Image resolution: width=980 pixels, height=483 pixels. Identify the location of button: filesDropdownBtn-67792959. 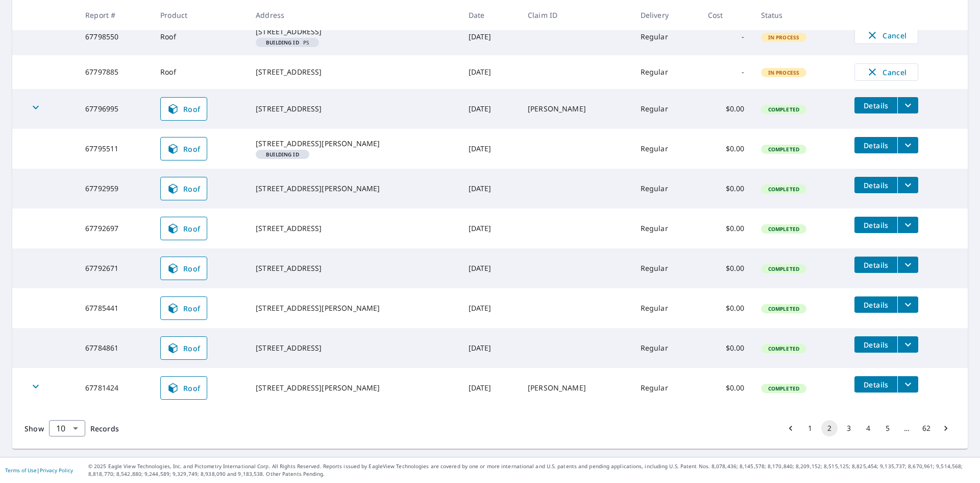
(908, 185).